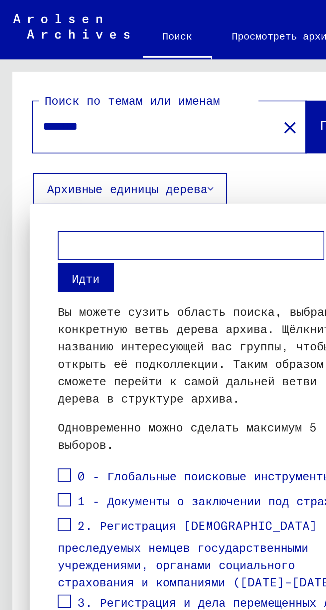 The height and width of the screenshot is (610, 326). Describe the element at coordinates (82, 192) in the screenshot. I see `font: 0 - Глобальные поисковые инструменты` at that location.